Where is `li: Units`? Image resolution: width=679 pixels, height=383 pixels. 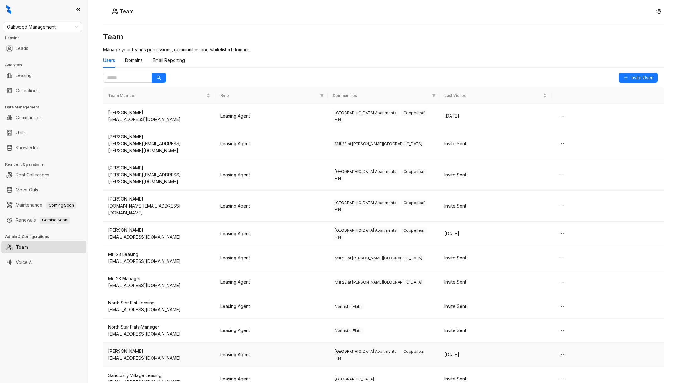 li: Units is located at coordinates (44, 133).